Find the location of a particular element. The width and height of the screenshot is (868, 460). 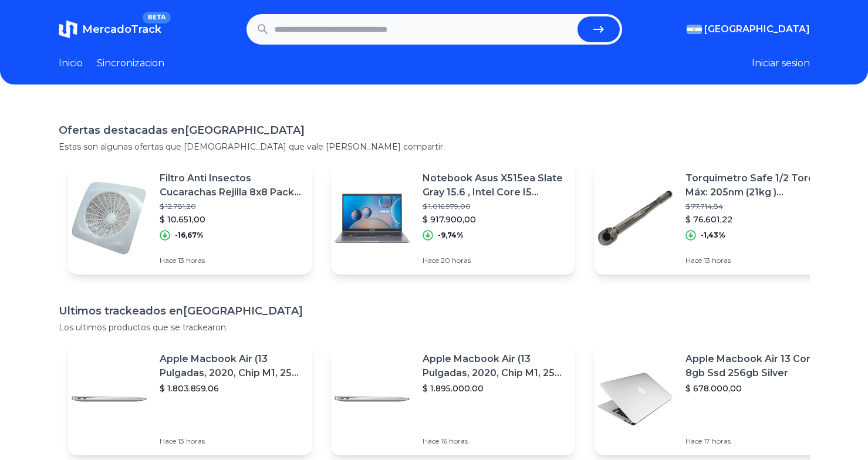

p: -1,43% is located at coordinates (713, 235).